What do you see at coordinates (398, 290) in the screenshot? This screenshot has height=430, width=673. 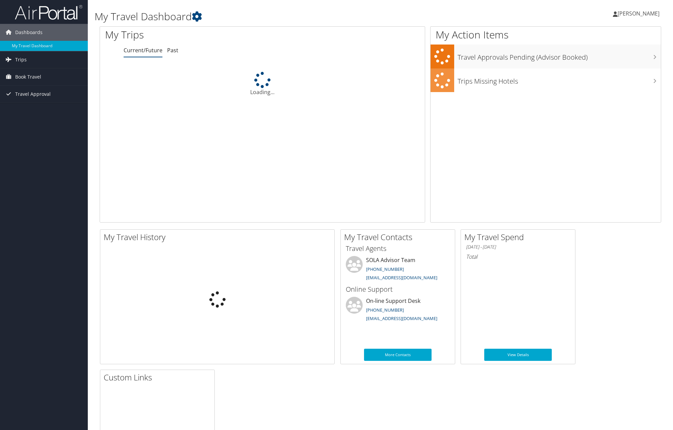 I see `h3: Online Support` at bounding box center [398, 290].